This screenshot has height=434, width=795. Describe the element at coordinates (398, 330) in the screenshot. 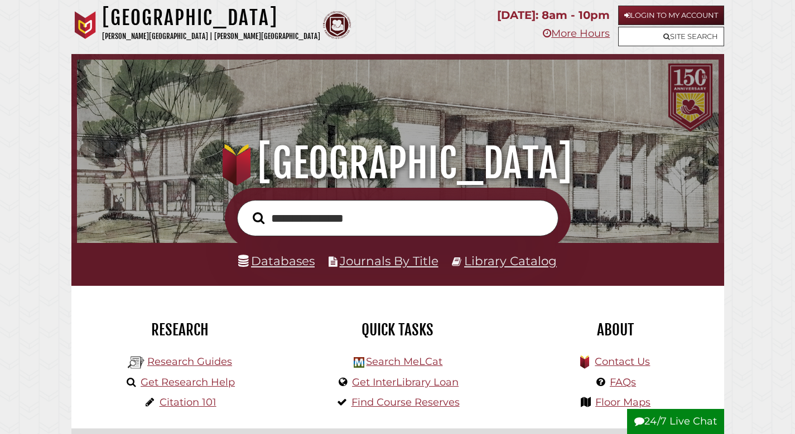

I see `h2: Quick Tasks` at that location.